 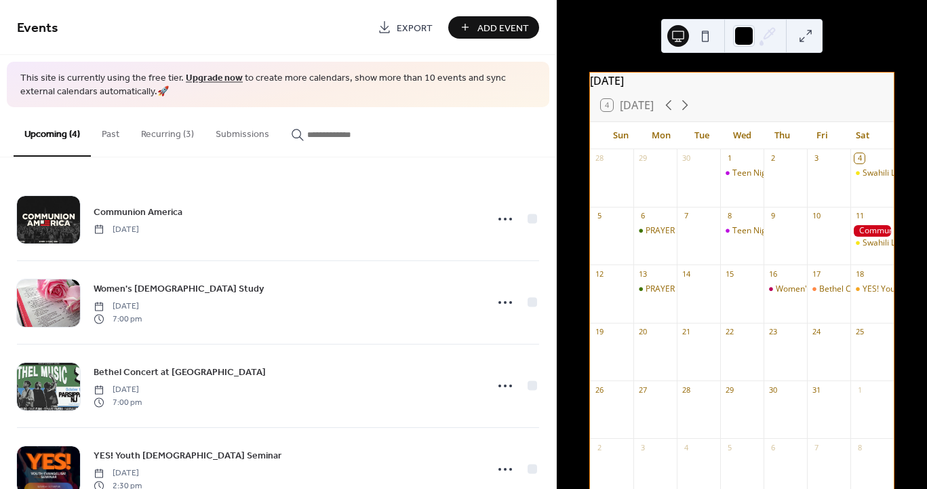 What do you see at coordinates (642, 389) in the screenshot?
I see `div: 27` at bounding box center [642, 389].